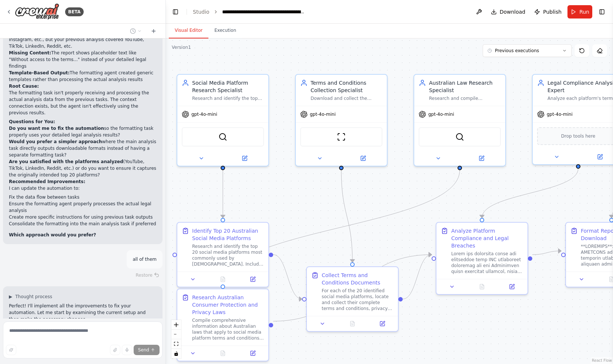  I want to click on div: Version 1, so click(182, 47).